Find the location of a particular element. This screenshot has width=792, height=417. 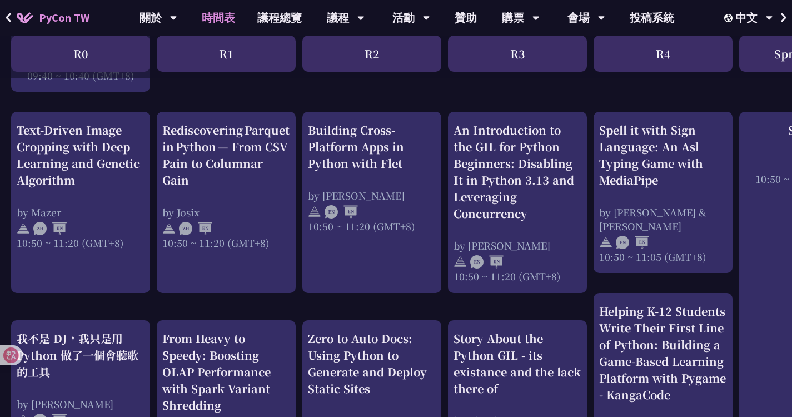

div: by Josix is located at coordinates (226, 212).